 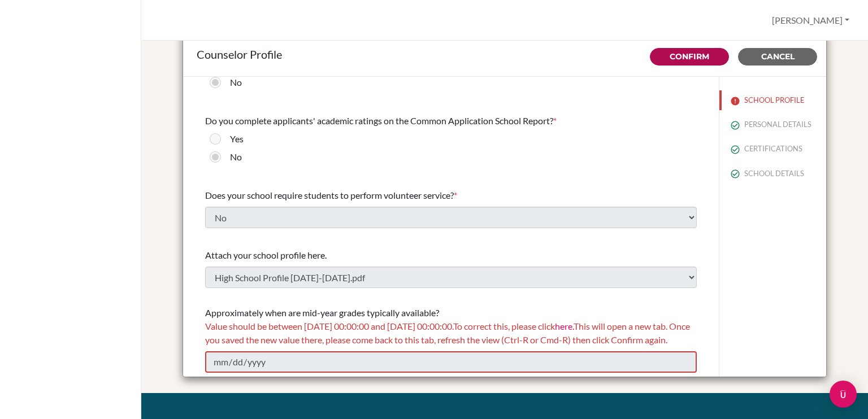 What do you see at coordinates (773, 100) in the screenshot?
I see `button: SCHOOL PROFILE` at bounding box center [773, 100].